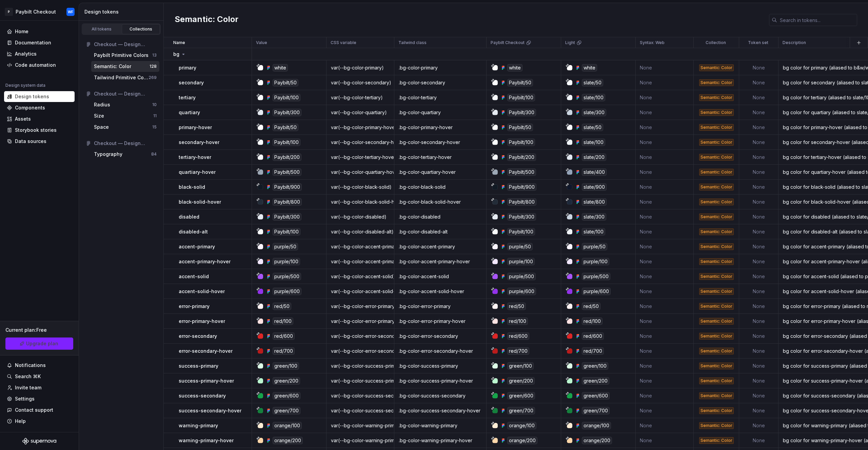 The image size is (868, 450). I want to click on div: var(--bg-color-secondary), so click(360, 82).